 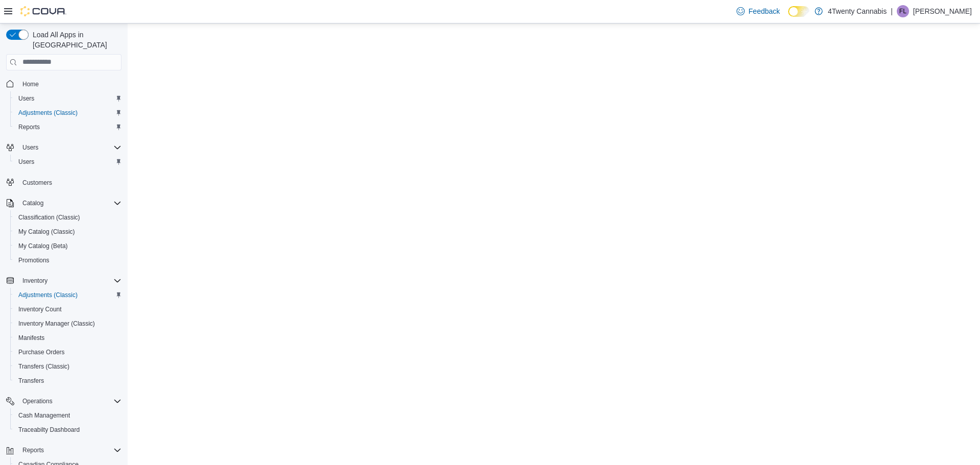 I want to click on a: Promotions, so click(x=33, y=260).